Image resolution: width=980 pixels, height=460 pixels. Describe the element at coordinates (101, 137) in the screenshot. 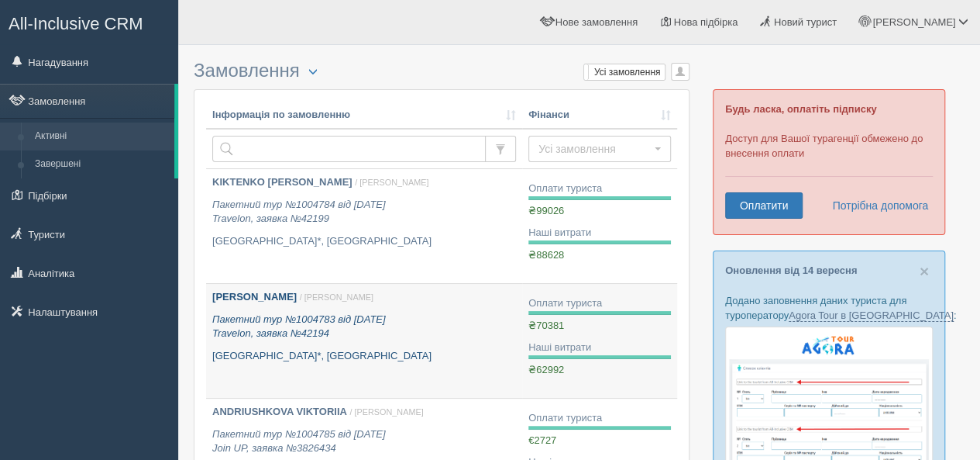

I see `a: Активні` at that location.